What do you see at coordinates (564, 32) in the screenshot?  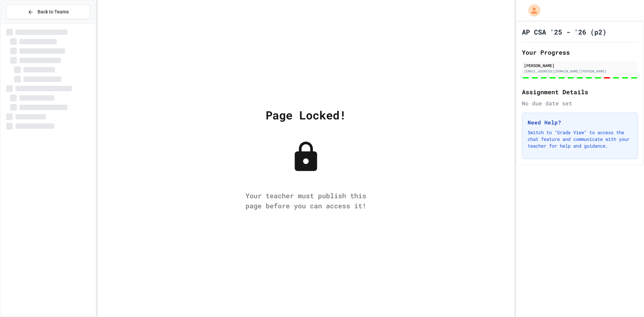 I see `h1: AP CSA '25 - '26 (p2)` at bounding box center [564, 32].